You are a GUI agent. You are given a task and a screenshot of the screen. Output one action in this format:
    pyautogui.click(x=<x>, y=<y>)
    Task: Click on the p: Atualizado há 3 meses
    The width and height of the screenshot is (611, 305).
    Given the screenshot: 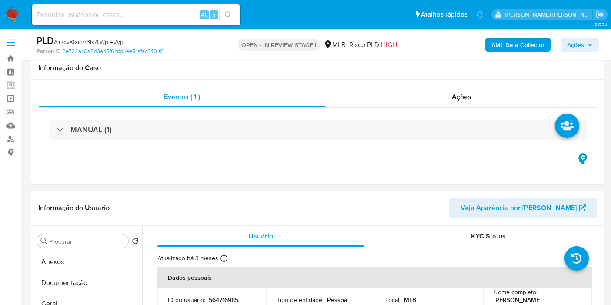 What is the action you would take?
    pyautogui.click(x=188, y=258)
    